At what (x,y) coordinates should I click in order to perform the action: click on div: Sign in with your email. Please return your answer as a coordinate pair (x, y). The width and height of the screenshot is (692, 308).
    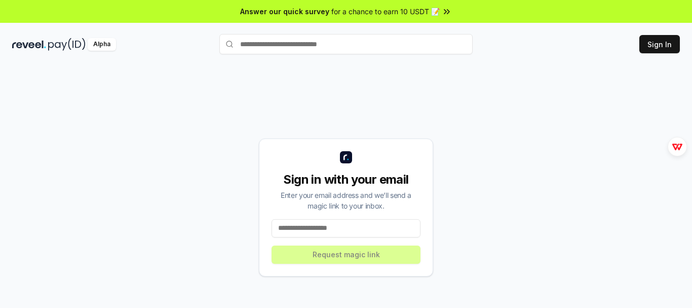
    Looking at the image, I should click on (346, 179).